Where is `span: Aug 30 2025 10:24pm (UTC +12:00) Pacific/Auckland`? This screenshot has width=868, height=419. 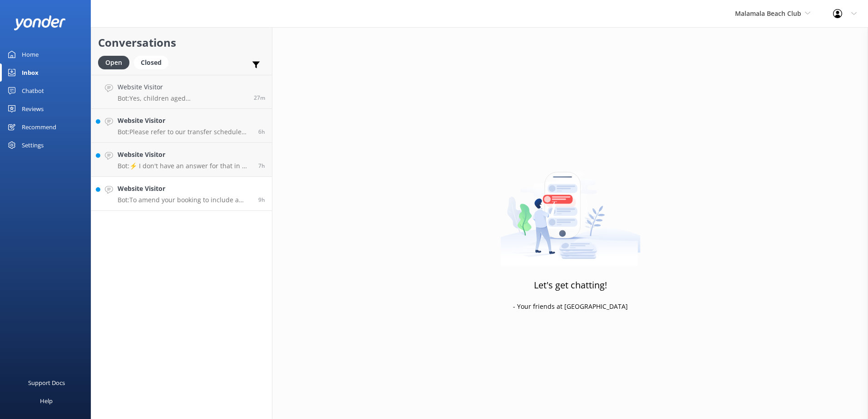 span: Aug 30 2025 10:24pm (UTC +12:00) Pacific/Auckland is located at coordinates (261, 200).